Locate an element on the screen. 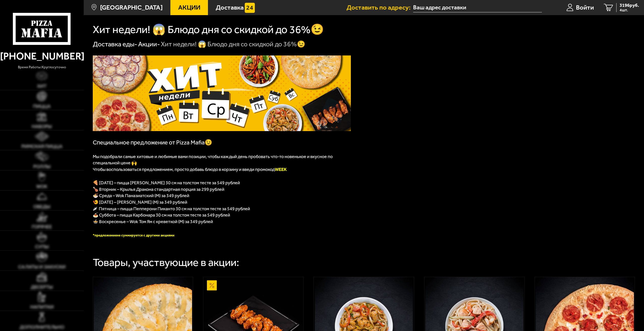 This screenshot has width=644, height=331. span: 🌶 Пятница – пицца Пепперони Пиканто 30 см на толстом тесте за 549 рублей is located at coordinates (171, 209).